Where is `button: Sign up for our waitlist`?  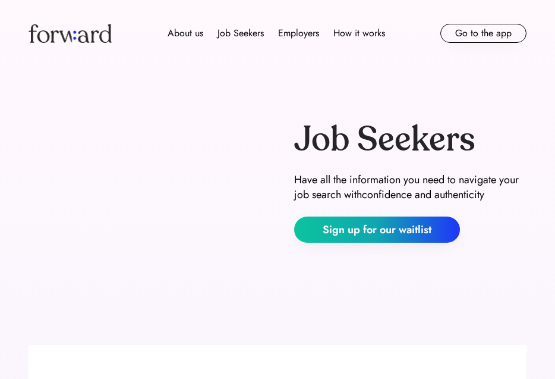
button: Sign up for our waitlist is located at coordinates (377, 229).